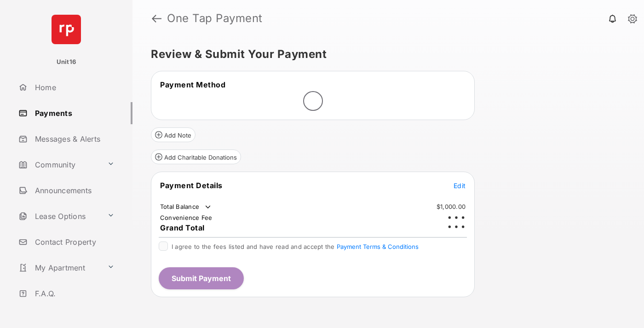  Describe the element at coordinates (74, 242) in the screenshot. I see `a: Contact Property` at that location.